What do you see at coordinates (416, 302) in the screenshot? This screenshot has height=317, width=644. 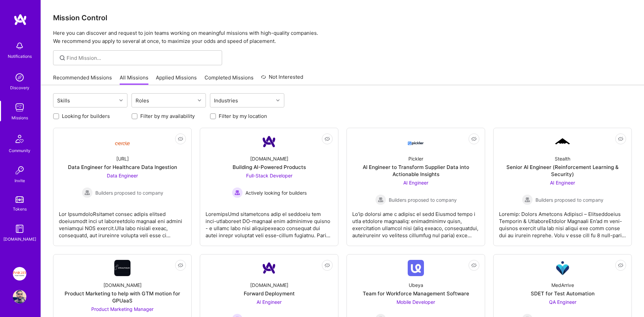 I see `span: Mobile Developer` at bounding box center [416, 302].